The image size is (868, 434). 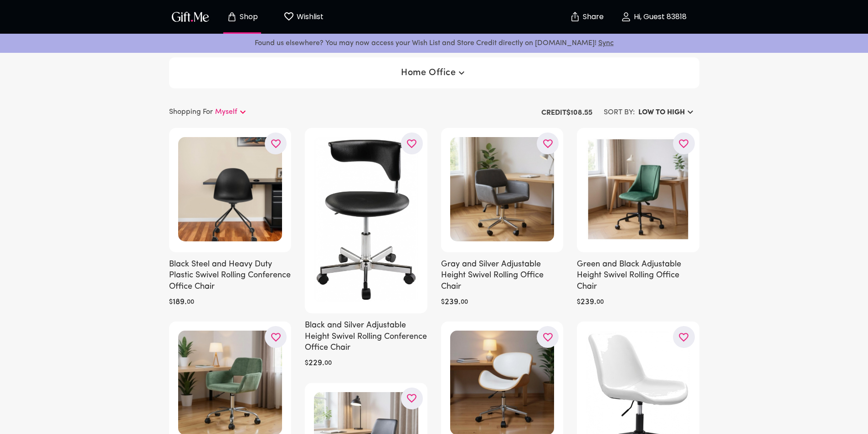 What do you see at coordinates (586, 17) in the screenshot?
I see `button: Share` at bounding box center [586, 17].